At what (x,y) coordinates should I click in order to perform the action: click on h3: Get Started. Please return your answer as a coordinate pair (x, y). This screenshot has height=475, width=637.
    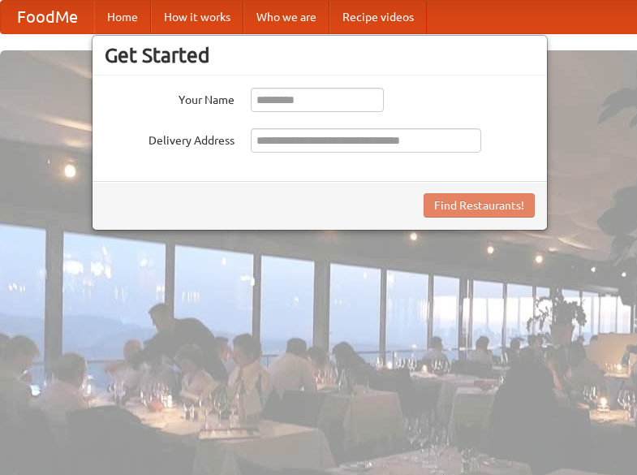
    Looking at the image, I should click on (320, 55).